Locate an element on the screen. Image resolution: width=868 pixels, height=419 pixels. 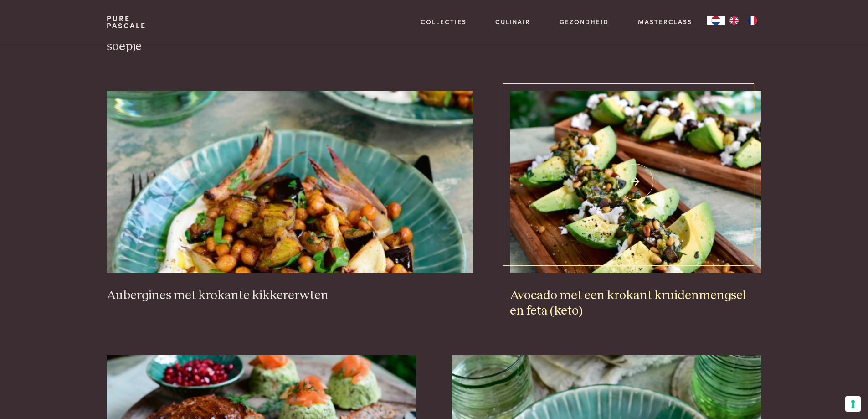
a: Culinair is located at coordinates (513, 21).